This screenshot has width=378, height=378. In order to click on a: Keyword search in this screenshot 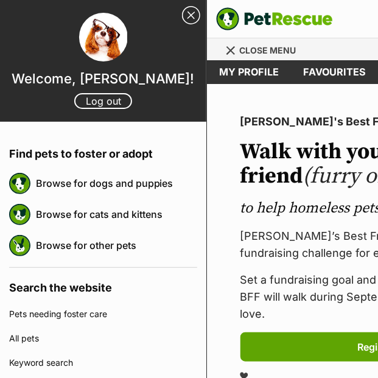, I will do `click(103, 363)`.